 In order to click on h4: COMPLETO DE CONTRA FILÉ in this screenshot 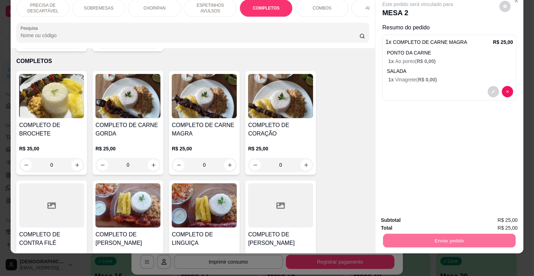, I will do `click(52, 239)`.